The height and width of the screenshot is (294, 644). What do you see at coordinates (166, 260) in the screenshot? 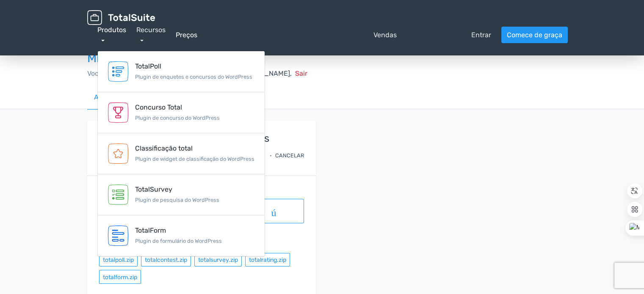
I see `font: totalcontest.zip` at bounding box center [166, 260].